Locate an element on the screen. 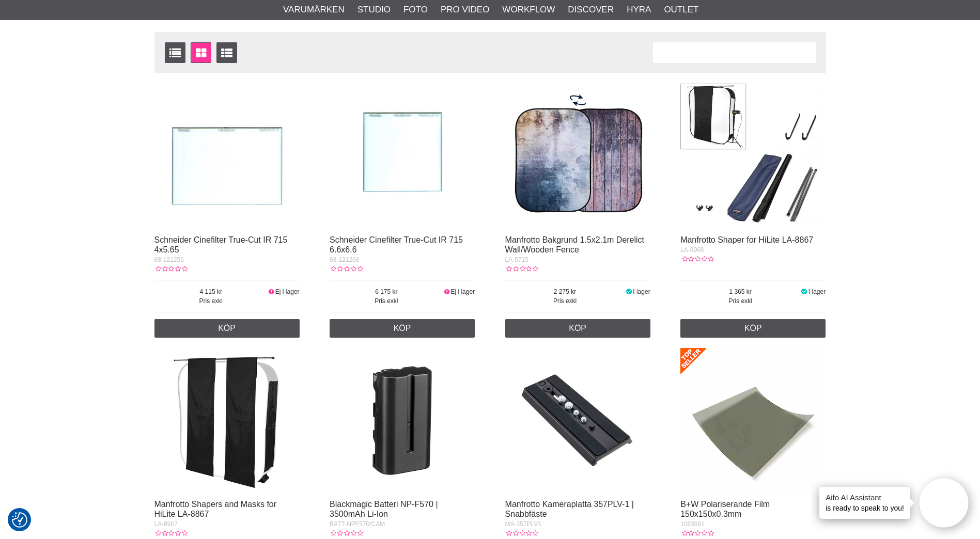  a: Hyra is located at coordinates (639, 10).